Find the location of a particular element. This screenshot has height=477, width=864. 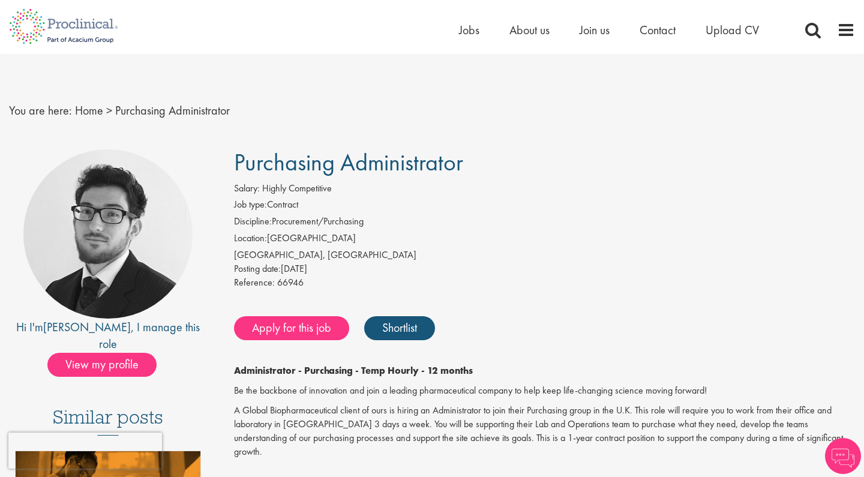

span: You are here: is located at coordinates (40, 110).